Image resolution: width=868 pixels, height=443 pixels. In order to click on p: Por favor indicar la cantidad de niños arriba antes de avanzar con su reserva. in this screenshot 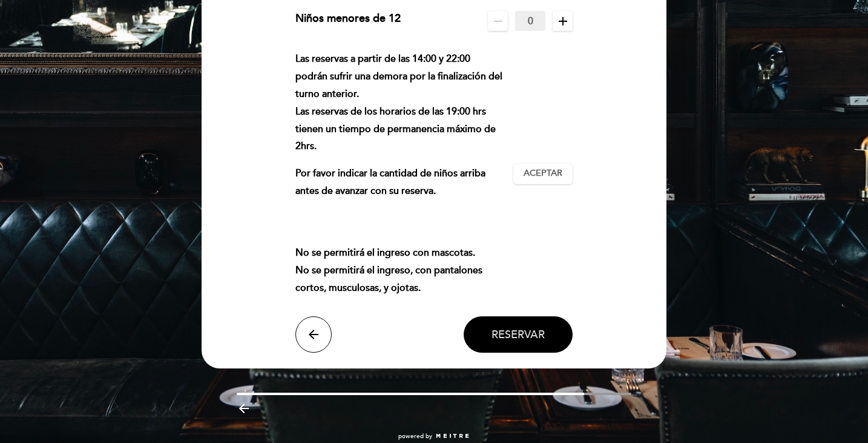, I will do `click(400, 182)`.